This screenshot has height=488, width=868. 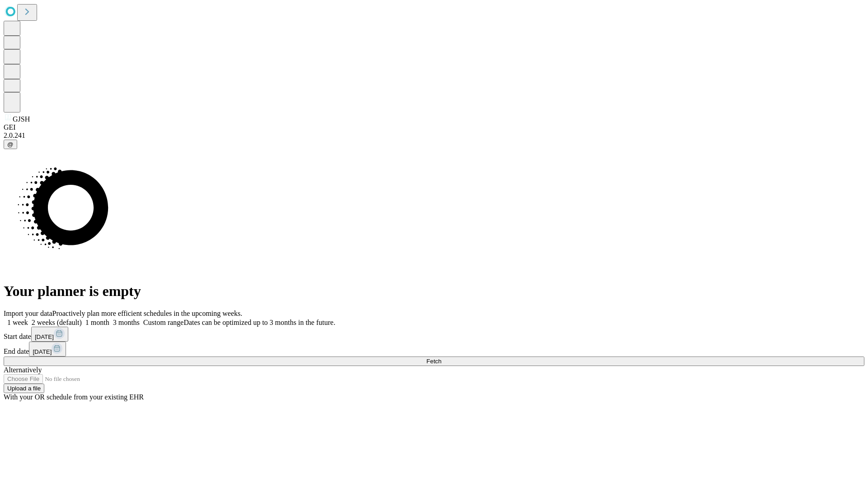 What do you see at coordinates (434, 334) in the screenshot?
I see `div: Start date` at bounding box center [434, 334].